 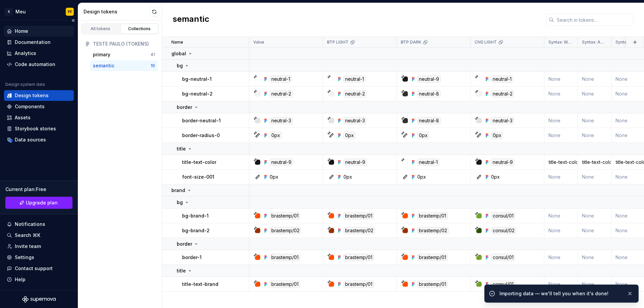 What do you see at coordinates (26, 53) in the screenshot?
I see `div: Analytics` at bounding box center [26, 53].